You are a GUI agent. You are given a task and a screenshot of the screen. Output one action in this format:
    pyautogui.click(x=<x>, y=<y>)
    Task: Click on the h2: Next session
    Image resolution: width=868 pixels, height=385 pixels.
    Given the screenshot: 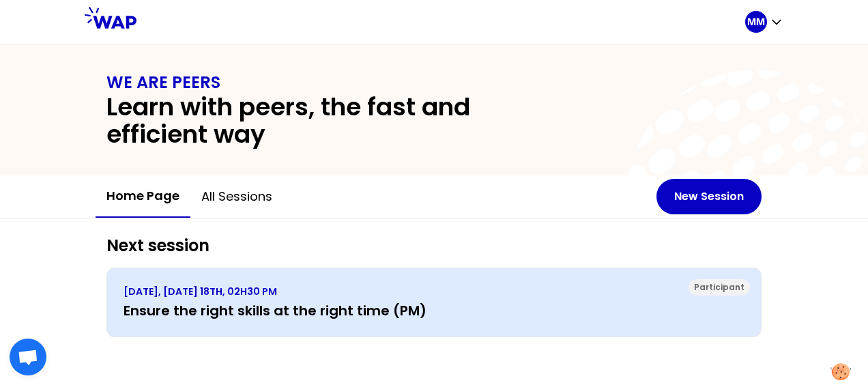 What is the action you would take?
    pyautogui.click(x=434, y=246)
    